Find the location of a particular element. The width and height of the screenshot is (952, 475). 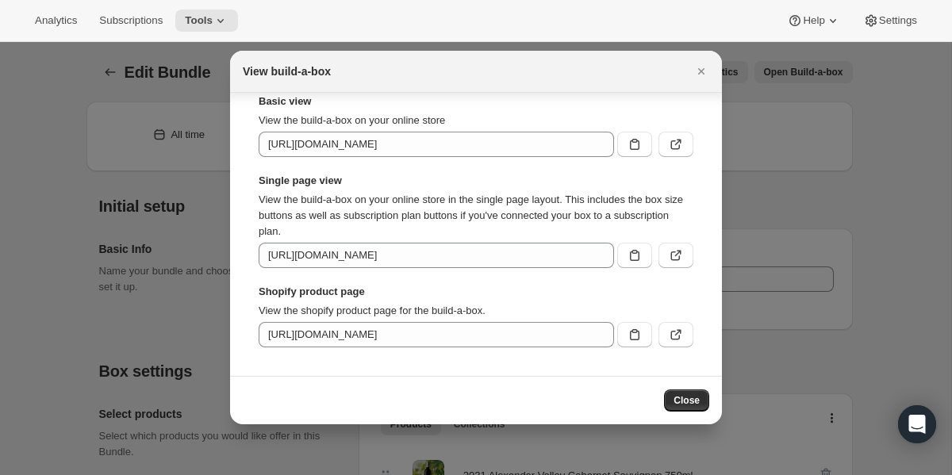

button: Subscriptions is located at coordinates (131, 21).